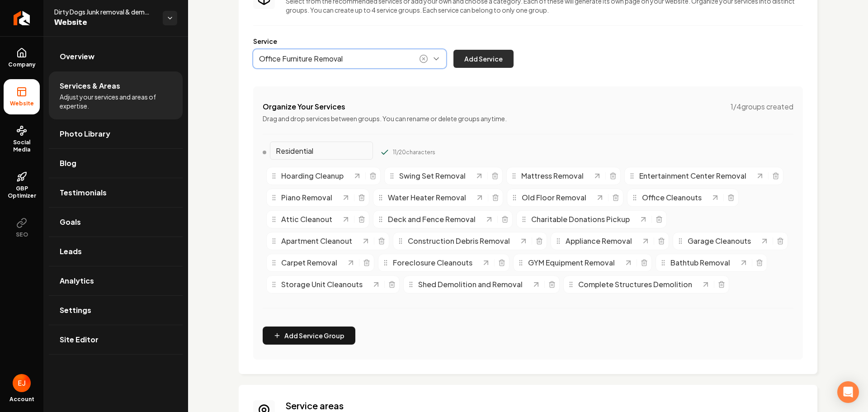 The image size is (868, 412). What do you see at coordinates (544, 406) in the screenshot?
I see `h3: Service areas` at bounding box center [544, 406].